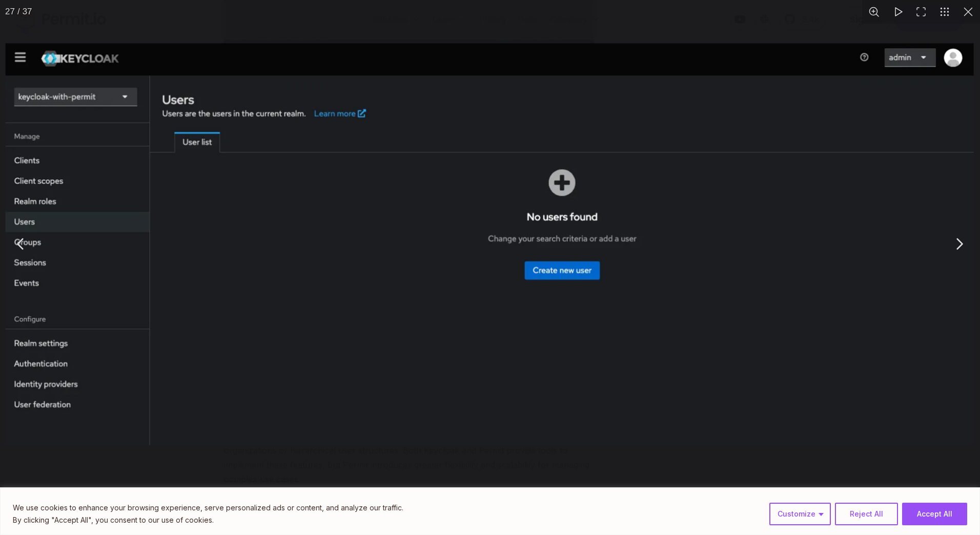  I want to click on button: Previous, so click(21, 244).